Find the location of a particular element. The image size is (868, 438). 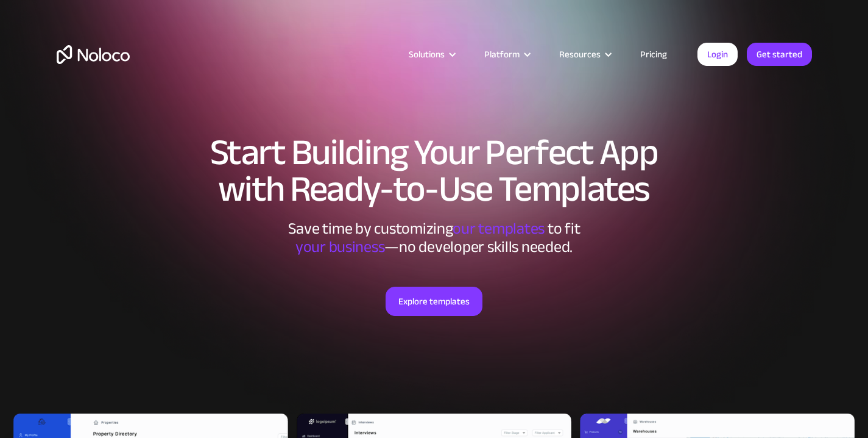

div: Save time by customizing to fit ‍ —no developer skills needed. is located at coordinates (434, 238).